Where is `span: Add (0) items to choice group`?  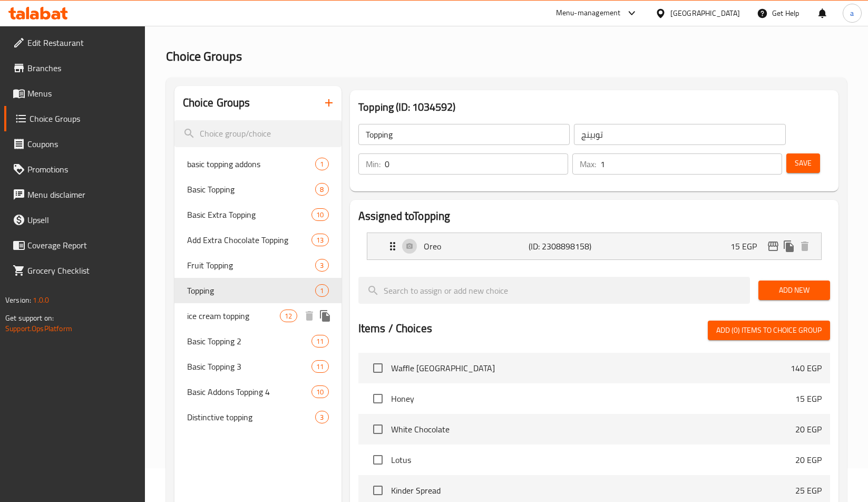 span: Add (0) items to choice group is located at coordinates (769, 330).